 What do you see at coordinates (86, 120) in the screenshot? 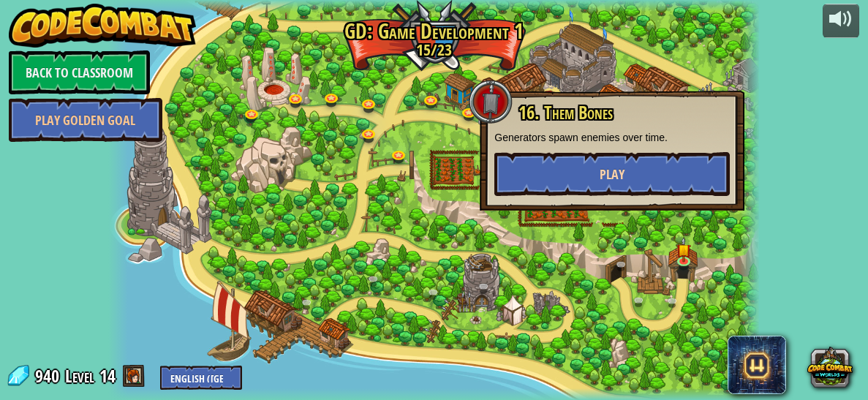
I see `a: Play Golden Goal` at bounding box center [86, 120].